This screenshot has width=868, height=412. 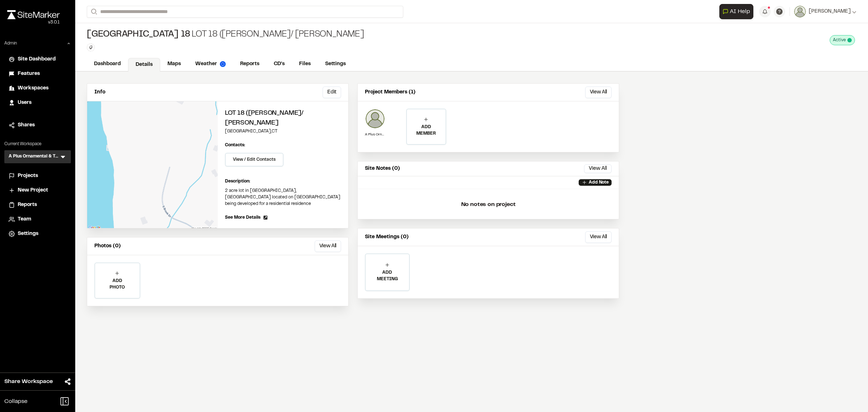 What do you see at coordinates (27, 205) in the screenshot?
I see `span: Reports` at bounding box center [27, 205].